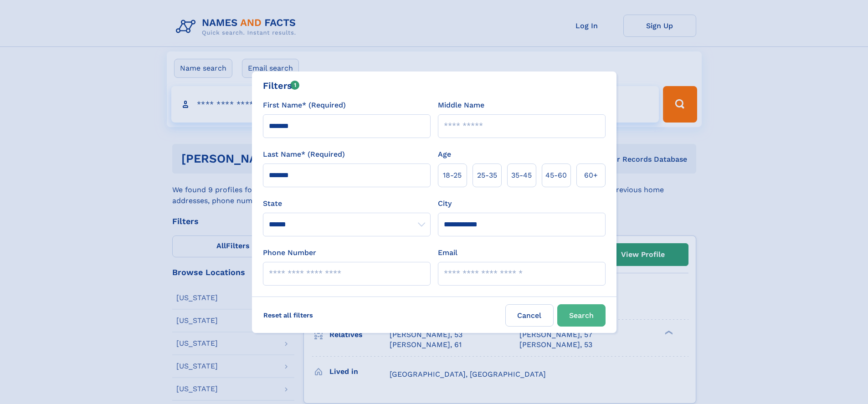  I want to click on div: Filters, so click(281, 86).